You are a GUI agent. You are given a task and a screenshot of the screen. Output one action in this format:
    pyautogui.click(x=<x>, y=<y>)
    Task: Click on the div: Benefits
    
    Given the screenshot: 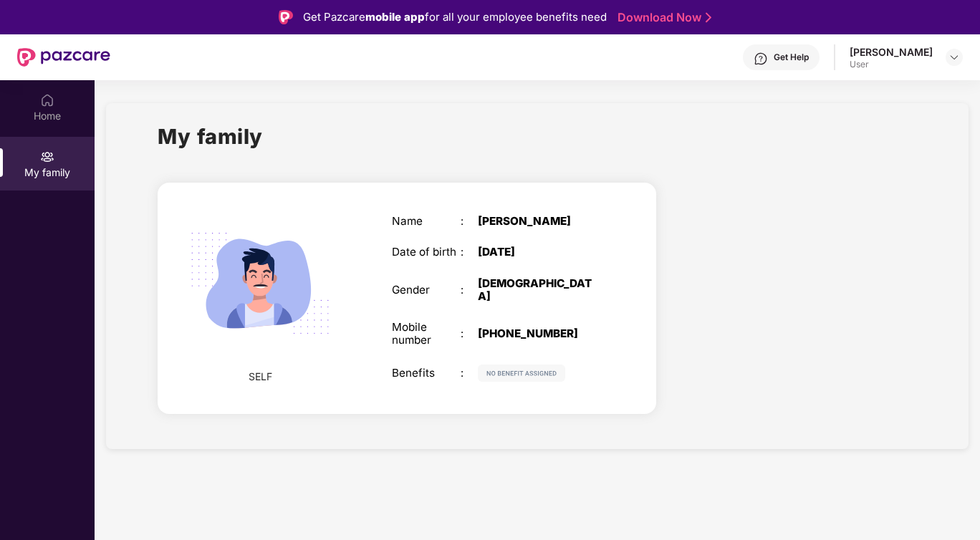 What is the action you would take?
    pyautogui.click(x=427, y=373)
    